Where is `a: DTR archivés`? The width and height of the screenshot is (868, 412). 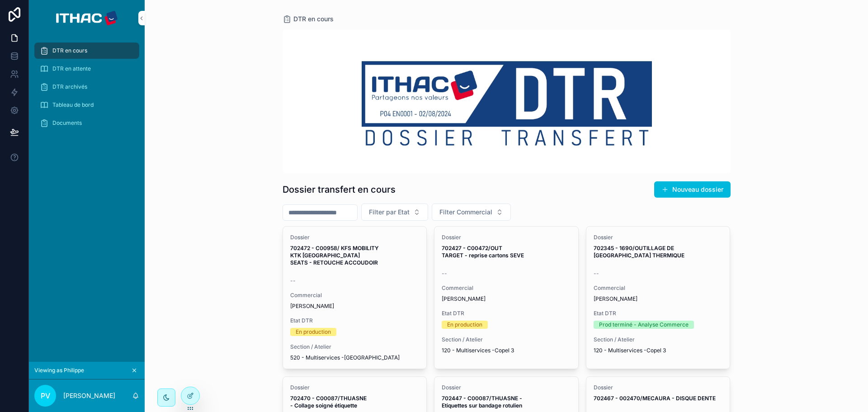 a: DTR archivés is located at coordinates (87, 87).